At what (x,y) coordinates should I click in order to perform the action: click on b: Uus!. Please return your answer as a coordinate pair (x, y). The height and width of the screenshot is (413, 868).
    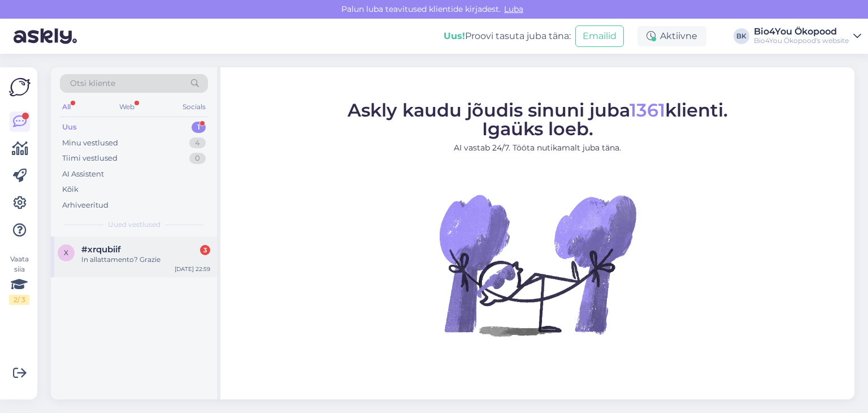
    Looking at the image, I should click on (454, 36).